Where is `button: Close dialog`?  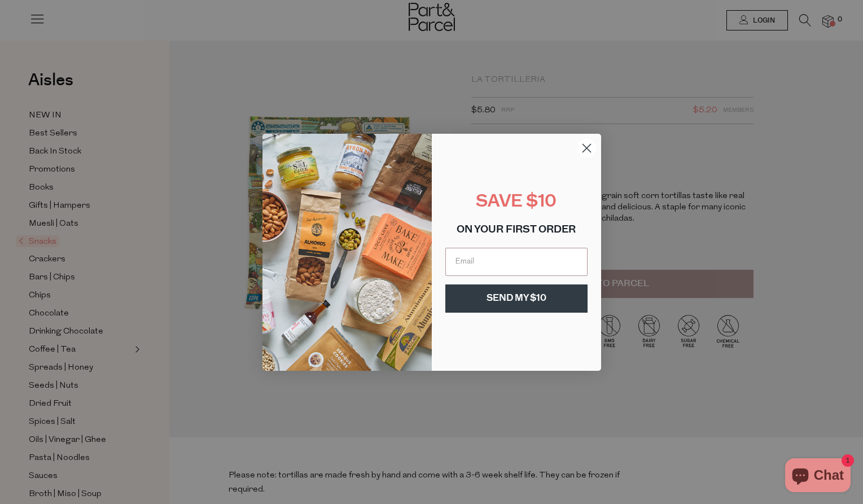
button: Close dialog is located at coordinates (586, 148).